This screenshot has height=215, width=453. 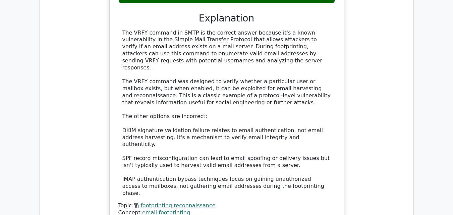 What do you see at coordinates (178, 205) in the screenshot?
I see `a: footprinting reconnaissance` at bounding box center [178, 205].